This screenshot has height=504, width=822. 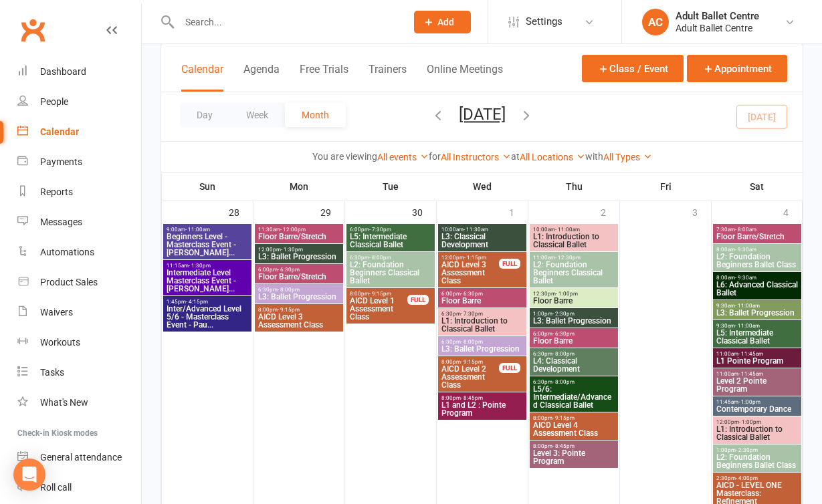 I want to click on a: Workouts, so click(x=79, y=343).